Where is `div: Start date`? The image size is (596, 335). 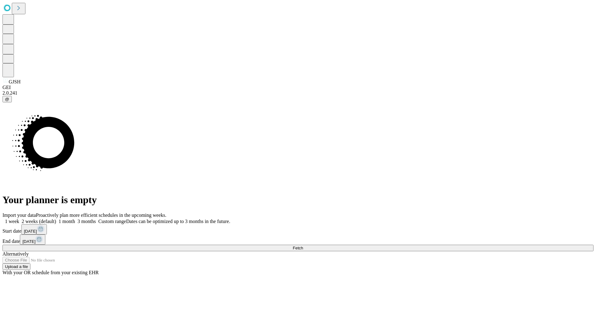
div: Start date is located at coordinates (298, 229).